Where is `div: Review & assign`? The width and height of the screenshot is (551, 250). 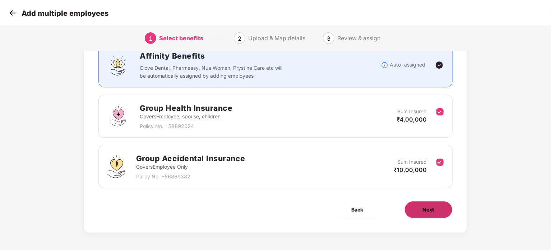 div: Review & assign is located at coordinates (359, 38).